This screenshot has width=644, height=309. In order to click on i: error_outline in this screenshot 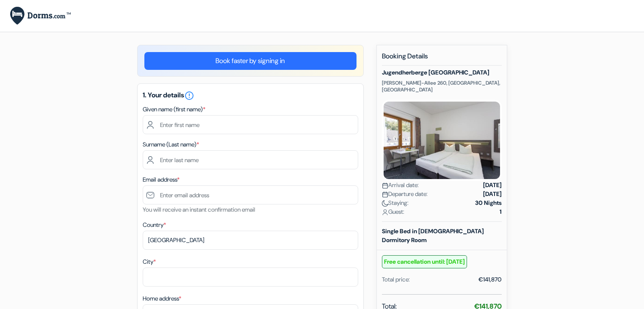, I will do `click(189, 96)`.